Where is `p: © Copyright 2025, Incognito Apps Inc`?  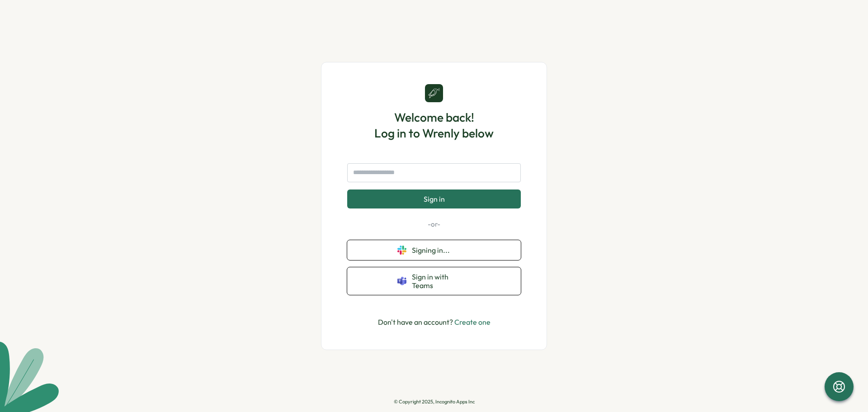
p: © Copyright 2025, Incognito Apps Inc is located at coordinates (434, 402).